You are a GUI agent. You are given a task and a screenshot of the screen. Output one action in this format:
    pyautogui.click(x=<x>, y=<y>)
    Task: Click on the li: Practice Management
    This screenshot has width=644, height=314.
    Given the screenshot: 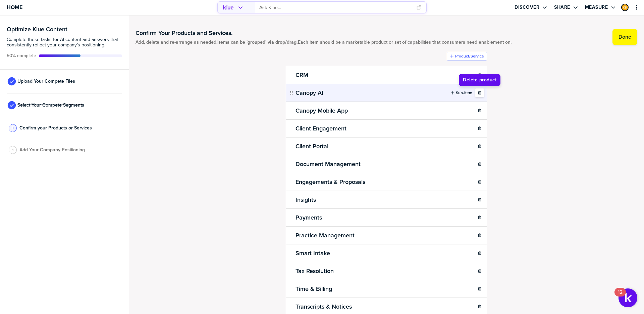 What is the action you would take?
    pyautogui.click(x=387, y=235)
    